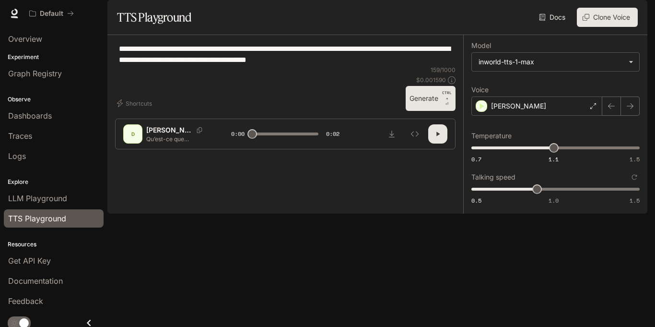  What do you see at coordinates (333, 134) in the screenshot?
I see `span: 0:02` at bounding box center [333, 134].